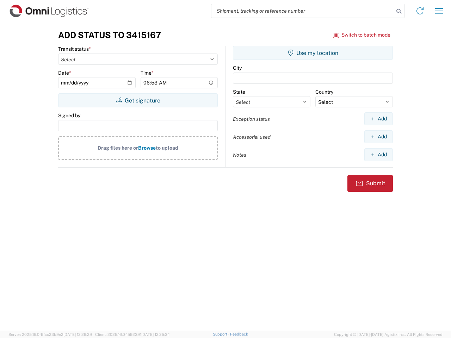 The height and width of the screenshot is (338, 451). I want to click on button: Switch to batch mode, so click(362, 35).